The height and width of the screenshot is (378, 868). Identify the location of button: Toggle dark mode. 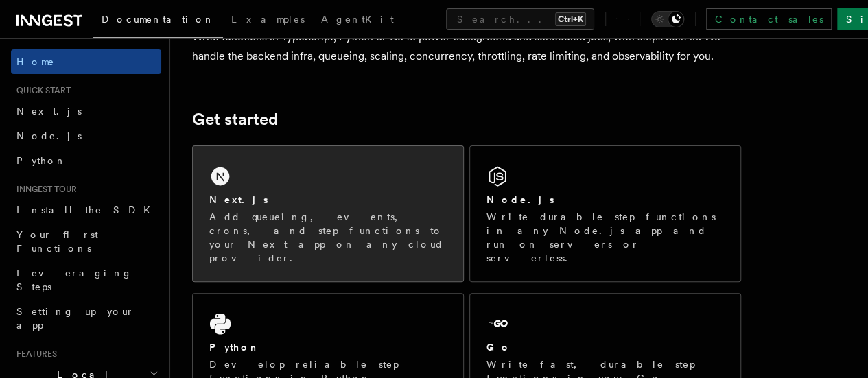
(667, 19).